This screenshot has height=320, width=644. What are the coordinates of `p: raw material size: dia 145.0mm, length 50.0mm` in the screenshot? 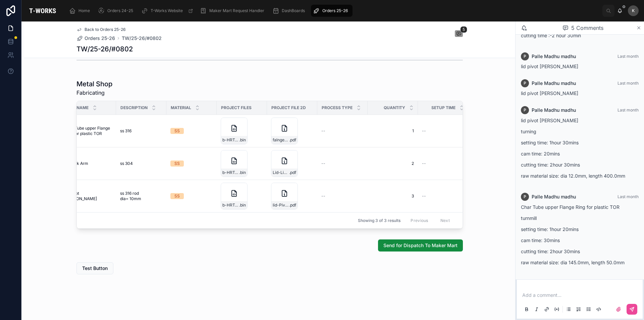 It's located at (580, 262).